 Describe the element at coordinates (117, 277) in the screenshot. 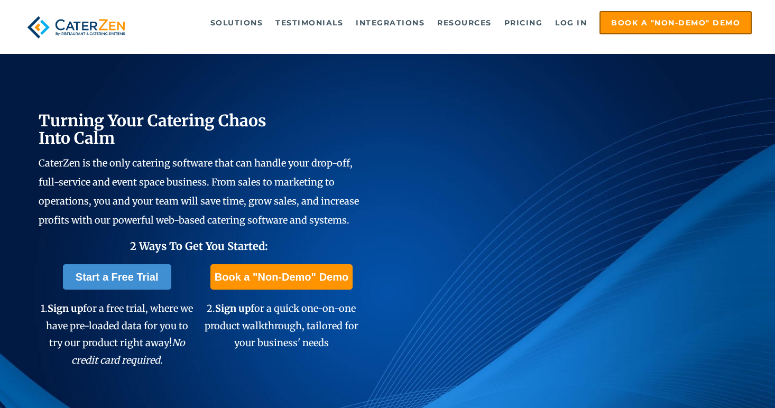

I see `a: Start a Free Trial` at that location.